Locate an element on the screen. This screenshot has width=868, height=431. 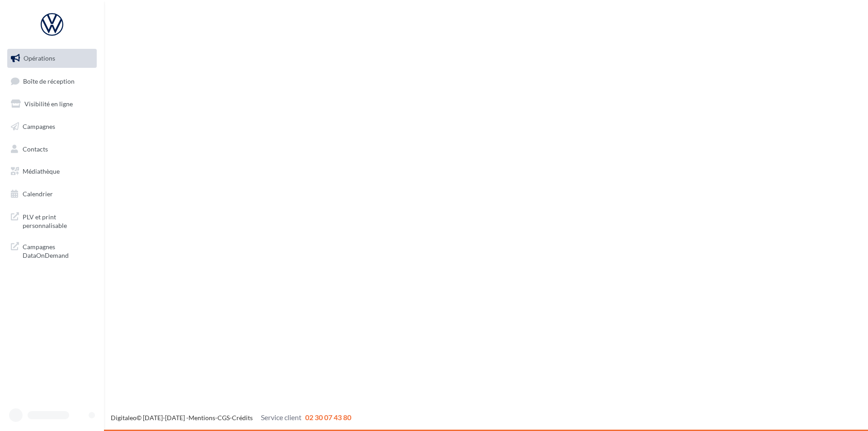
a: Contacts is located at coordinates (52, 149).